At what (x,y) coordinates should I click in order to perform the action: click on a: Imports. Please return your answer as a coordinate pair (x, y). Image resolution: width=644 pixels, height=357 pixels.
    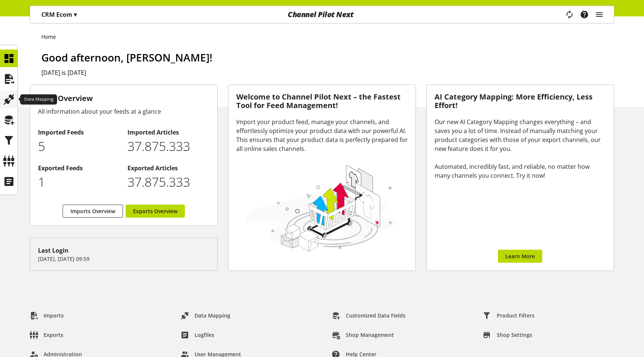
    Looking at the image, I should click on (46, 316).